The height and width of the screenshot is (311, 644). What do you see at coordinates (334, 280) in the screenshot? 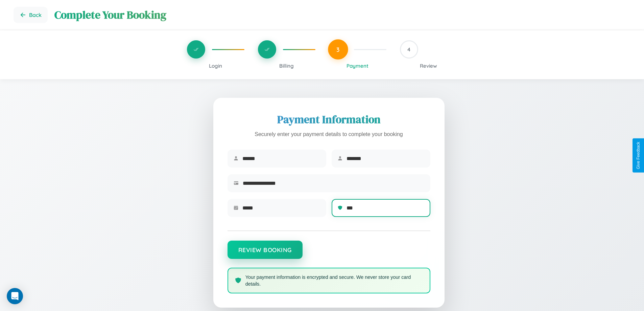
I see `p: Your payment information is encrypted and secure. We never store your card details.` at bounding box center [334, 280].